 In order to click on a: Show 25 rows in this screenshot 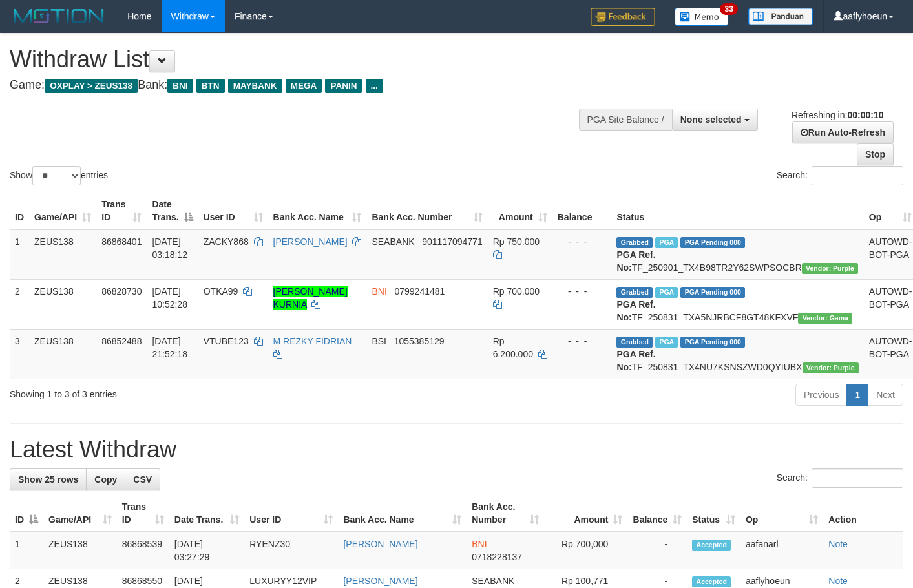, I will do `click(48, 479)`.